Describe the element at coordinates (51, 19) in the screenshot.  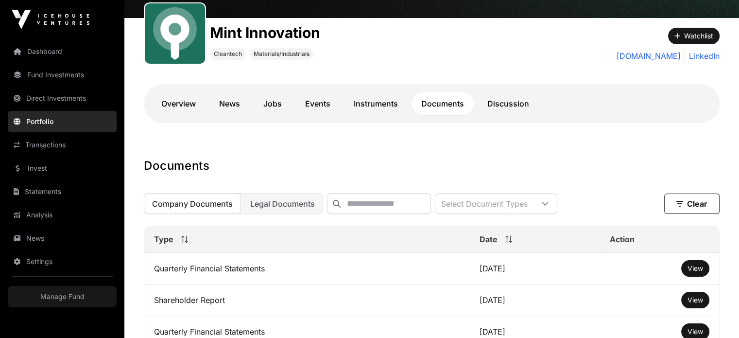
I see `img: Icehouse Ventures Logo` at that location.